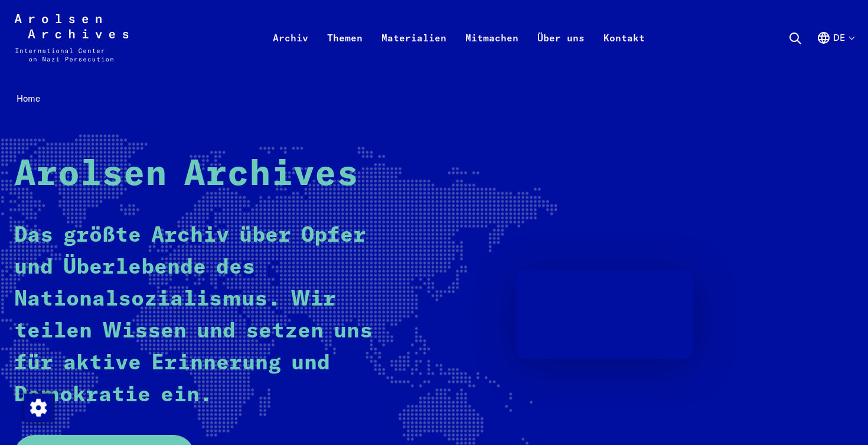  I want to click on button: Deutsch, Sprachauswahl, so click(835, 52).